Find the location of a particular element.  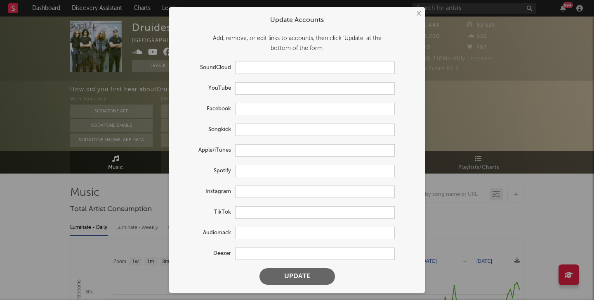

label: Songkick is located at coordinates (206, 130).